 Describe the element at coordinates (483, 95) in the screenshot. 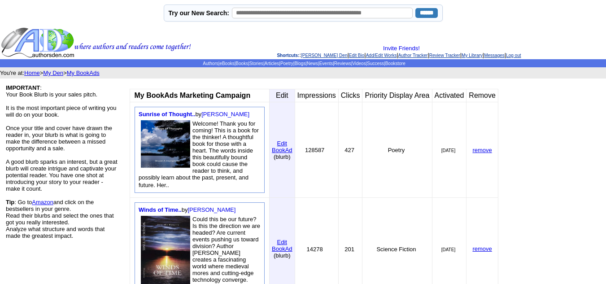

I see `font: Remove` at that location.